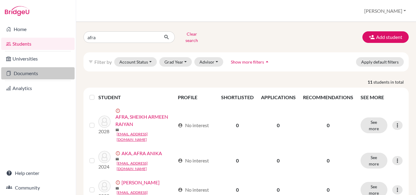  What do you see at coordinates (38, 73) in the screenshot?
I see `a: Documents` at bounding box center [38, 73].